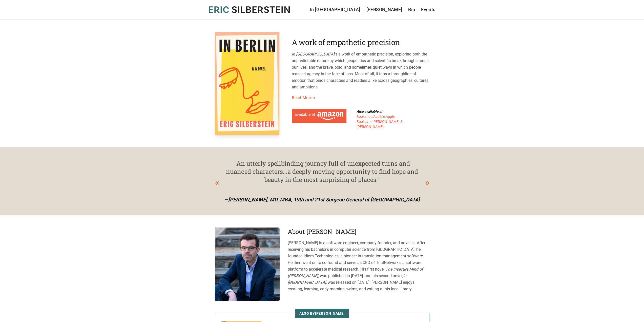  What do you see at coordinates (427, 183) in the screenshot?
I see `div: Next slide` at bounding box center [427, 183].